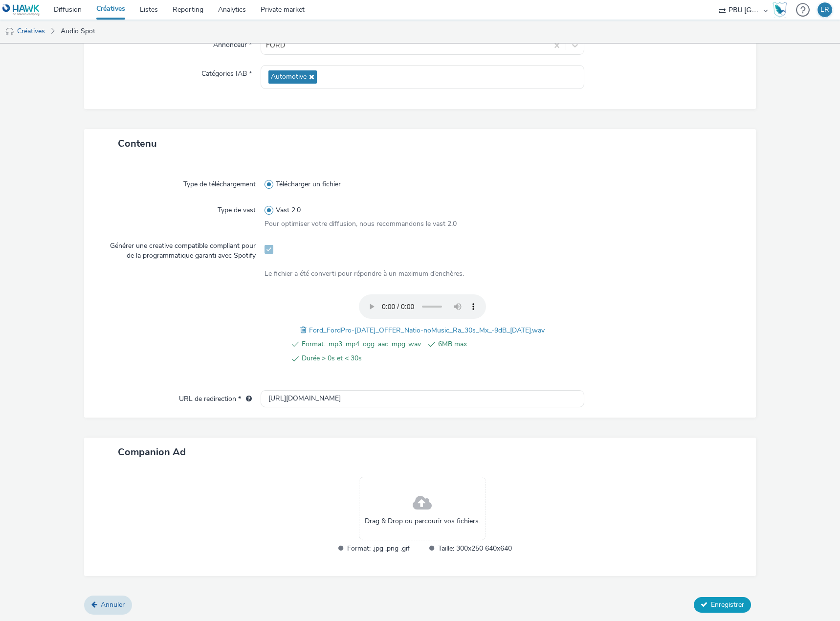 Image resolution: width=840 pixels, height=621 pixels. What do you see at coordinates (727, 605) in the screenshot?
I see `span: Enregistrer` at bounding box center [727, 605].